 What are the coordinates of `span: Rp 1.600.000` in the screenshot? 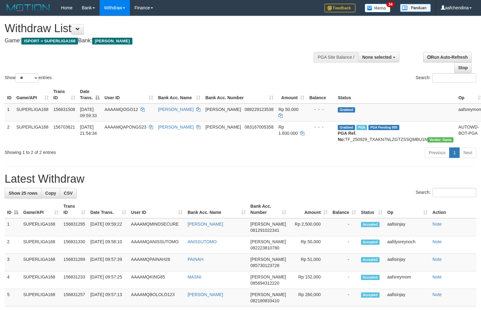 It's located at (288, 130).